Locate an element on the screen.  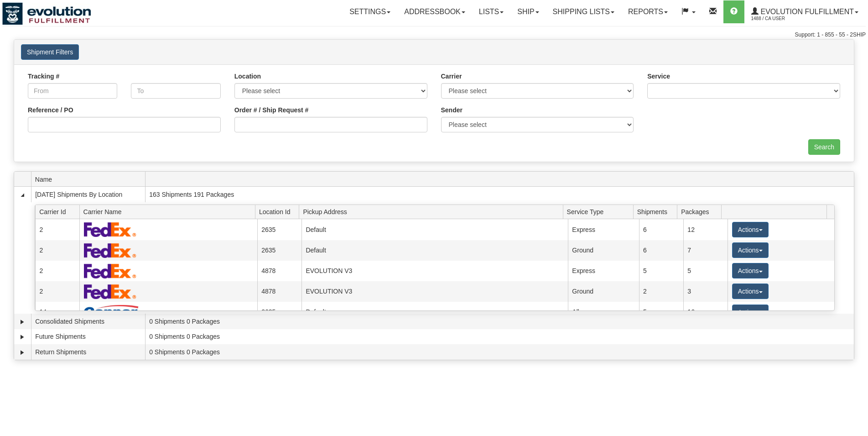
img: logo1488.jpg is located at coordinates (47, 13).